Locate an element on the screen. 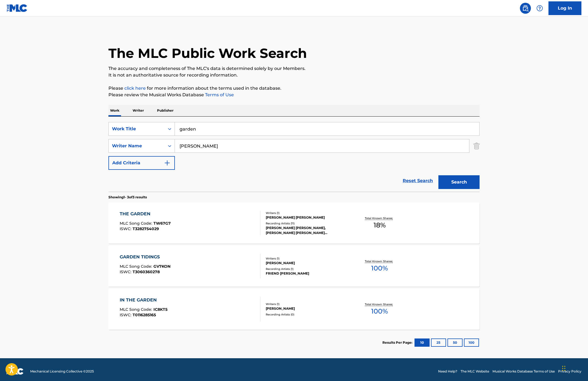 This screenshot has height=381, width=588. p: The accuracy and completeness of The MLC's data is determined solely by our Members. is located at coordinates (294, 68).